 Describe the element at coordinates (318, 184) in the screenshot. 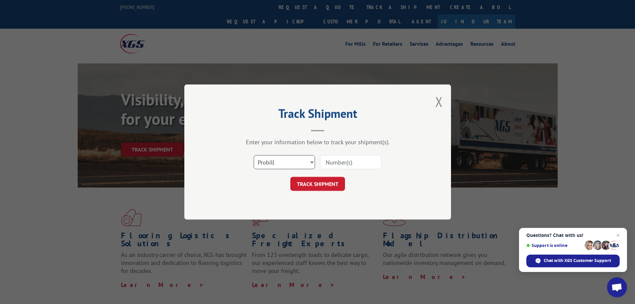

I see `button: TRACK SHIPMENT` at that location.